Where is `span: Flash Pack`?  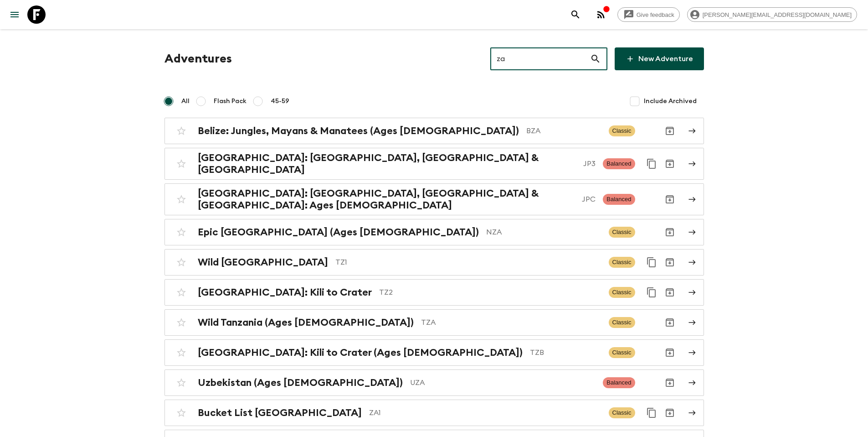 span: Flash Pack is located at coordinates (231, 101).